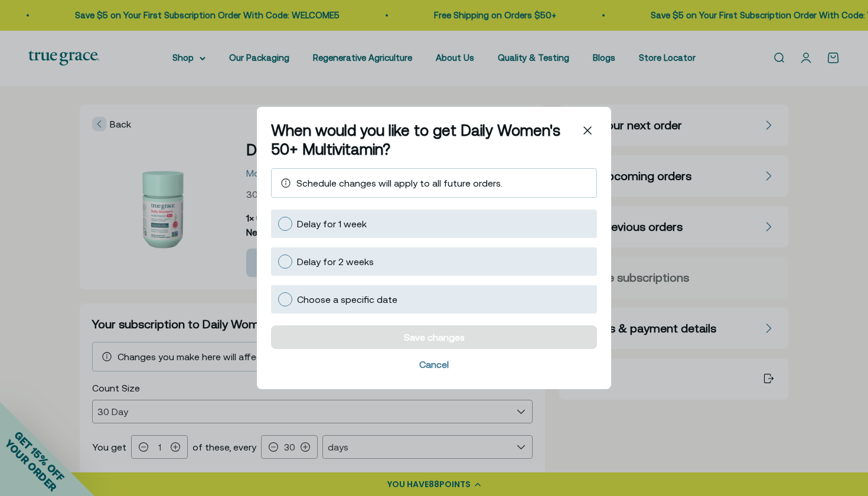 Image resolution: width=868 pixels, height=496 pixels. I want to click on h1: When would you like to get Daily Women's 50+ Multivitamin?, so click(425, 140).